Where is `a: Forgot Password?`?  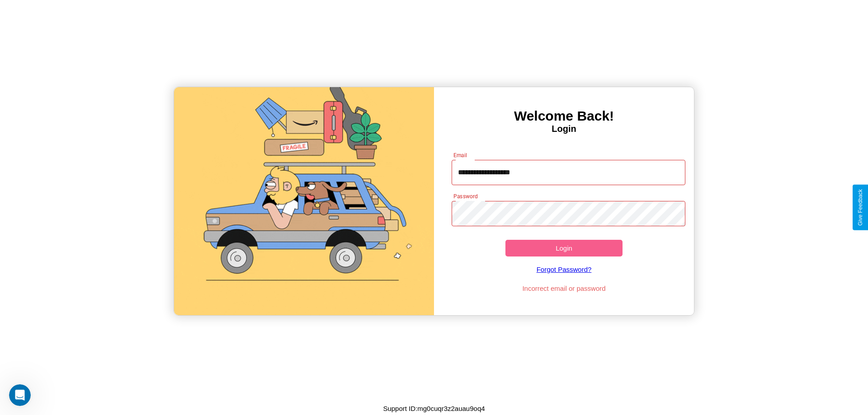 a: Forgot Password? is located at coordinates (564, 269).